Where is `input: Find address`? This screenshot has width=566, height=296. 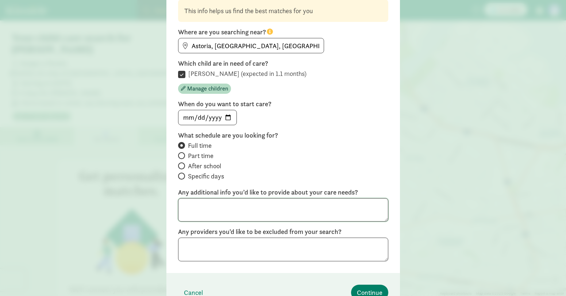
input: Find address is located at coordinates (251, 46).